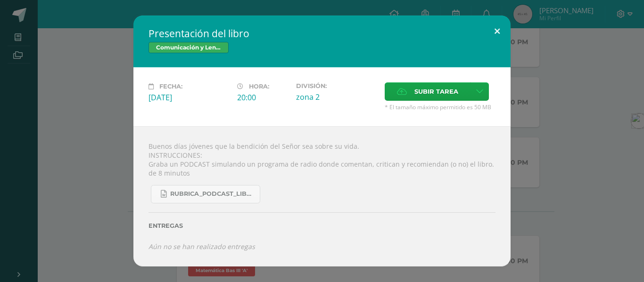 The width and height of the screenshot is (644, 282). What do you see at coordinates (440, 107) in the screenshot?
I see `span: * El tamaño máximo permitido es 50 MB` at bounding box center [440, 107].